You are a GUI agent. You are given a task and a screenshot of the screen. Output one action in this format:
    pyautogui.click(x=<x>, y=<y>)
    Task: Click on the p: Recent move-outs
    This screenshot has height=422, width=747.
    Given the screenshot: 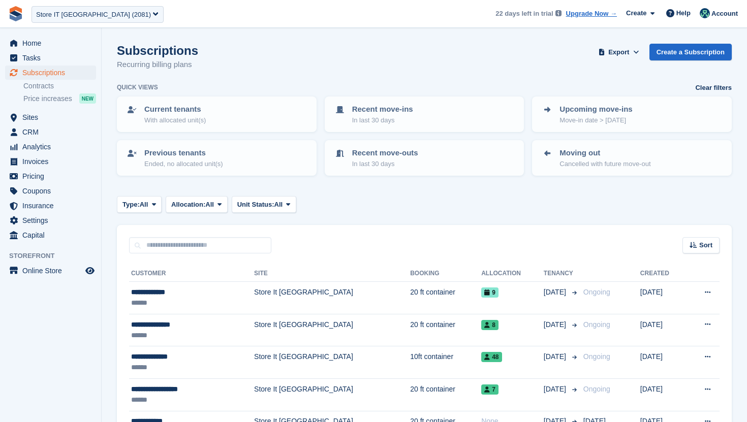 What is the action you would take?
    pyautogui.click(x=385, y=153)
    